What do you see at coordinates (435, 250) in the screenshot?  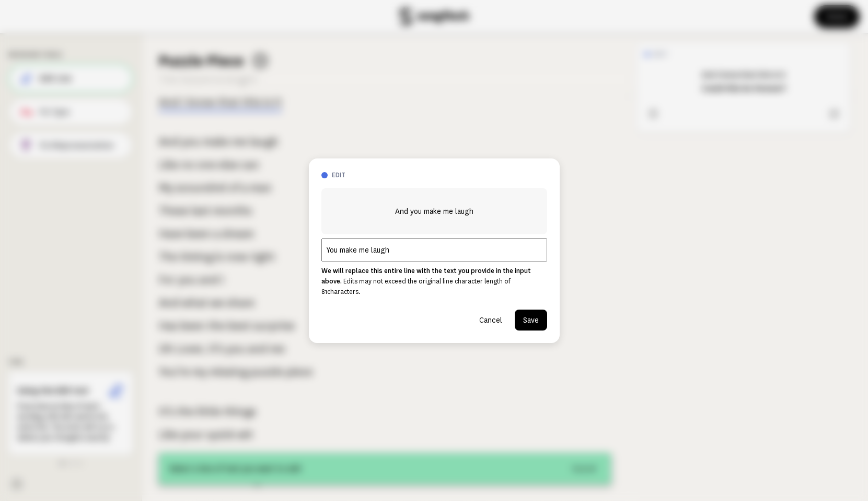 I see `input: Add your line edit here` at bounding box center [435, 250].